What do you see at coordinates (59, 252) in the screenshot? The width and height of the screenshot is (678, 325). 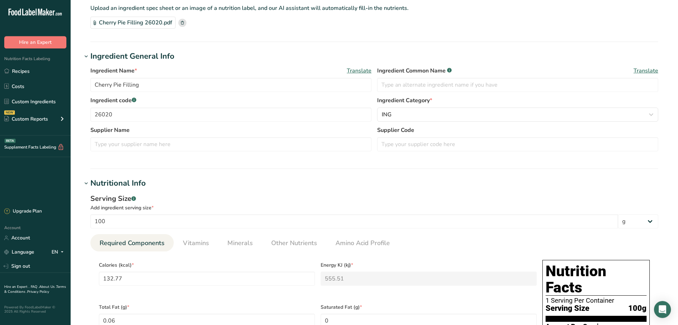 I see `div: EN` at bounding box center [59, 252].